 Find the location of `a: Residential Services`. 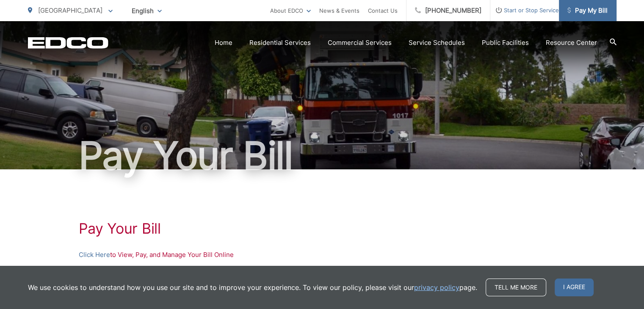

a: Residential Services is located at coordinates (280, 43).